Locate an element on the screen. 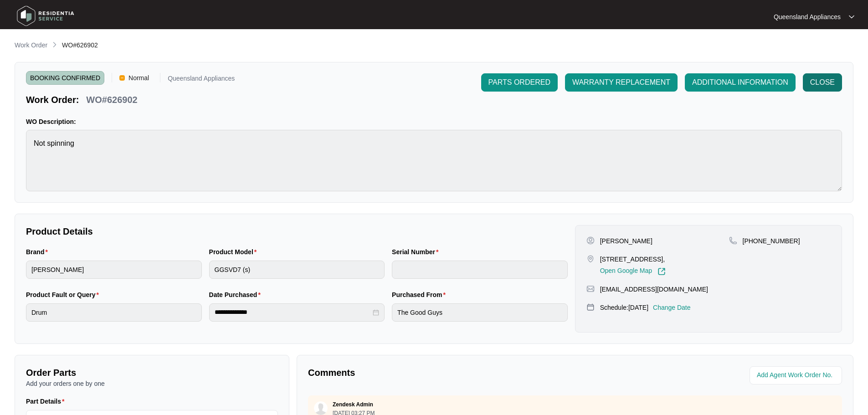  span: BOOKING CONFIRMED is located at coordinates (65, 78).